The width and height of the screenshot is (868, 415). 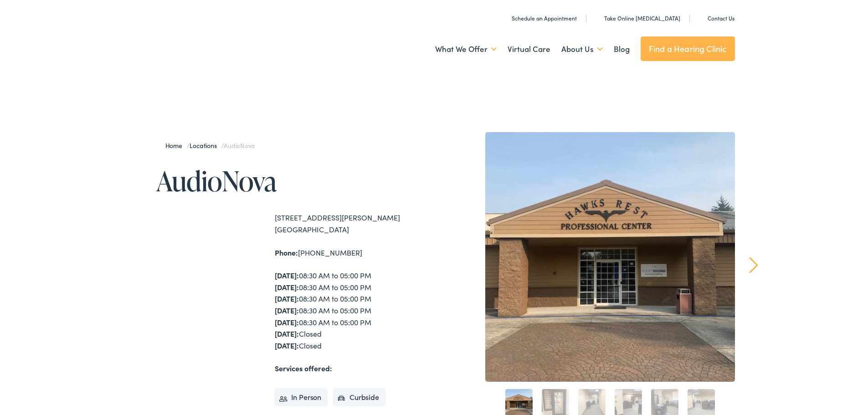 I want to click on li: In Person, so click(x=301, y=398).